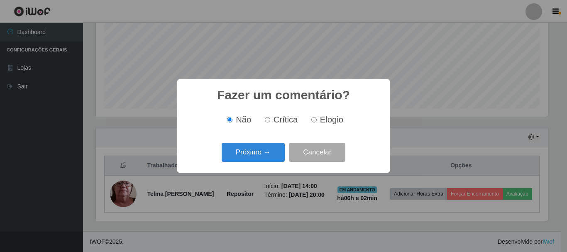 The height and width of the screenshot is (252, 567). What do you see at coordinates (267, 120) in the screenshot?
I see `input: Crítica` at bounding box center [267, 120].